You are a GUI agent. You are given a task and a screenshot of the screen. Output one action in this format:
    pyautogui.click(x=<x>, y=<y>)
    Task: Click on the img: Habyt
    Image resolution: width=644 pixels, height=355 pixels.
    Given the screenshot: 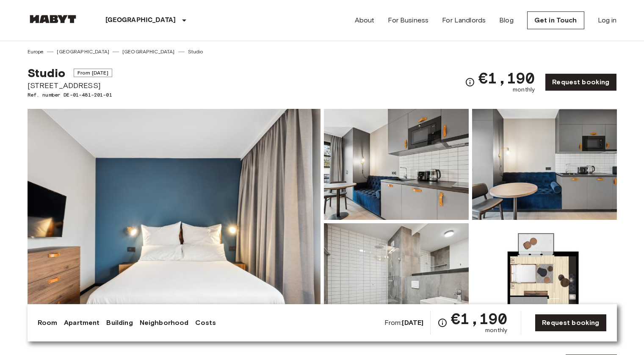 What is the action you would take?
    pyautogui.click(x=53, y=19)
    